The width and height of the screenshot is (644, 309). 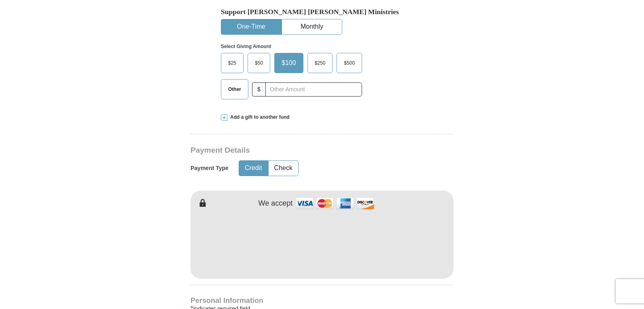 What do you see at coordinates (322, 300) in the screenshot?
I see `h4: Personal Information` at bounding box center [322, 300].